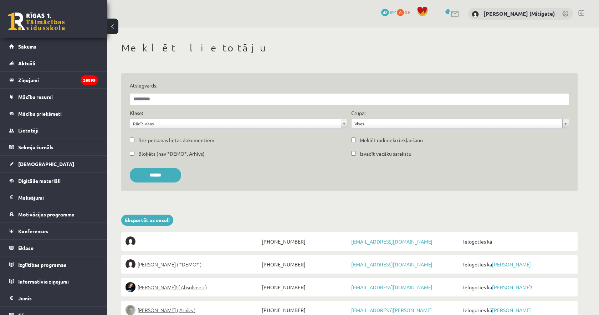  What do you see at coordinates (58, 80) in the screenshot?
I see `legend: Ziņojumi` at bounding box center [58, 80].